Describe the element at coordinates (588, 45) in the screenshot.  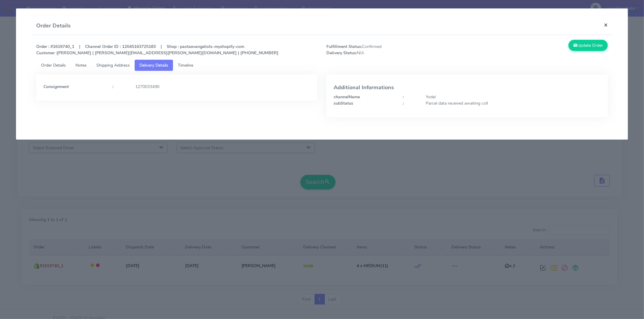
I see `button: Update Order` at that location.